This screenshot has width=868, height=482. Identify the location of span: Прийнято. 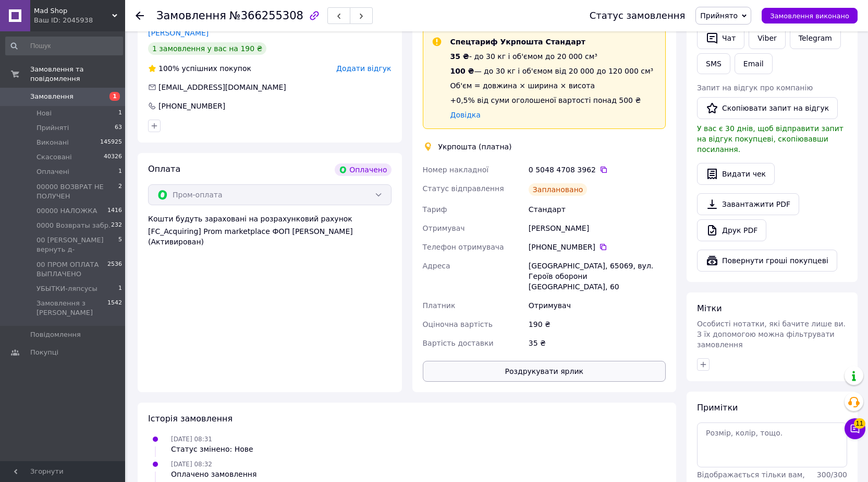
(719, 16).